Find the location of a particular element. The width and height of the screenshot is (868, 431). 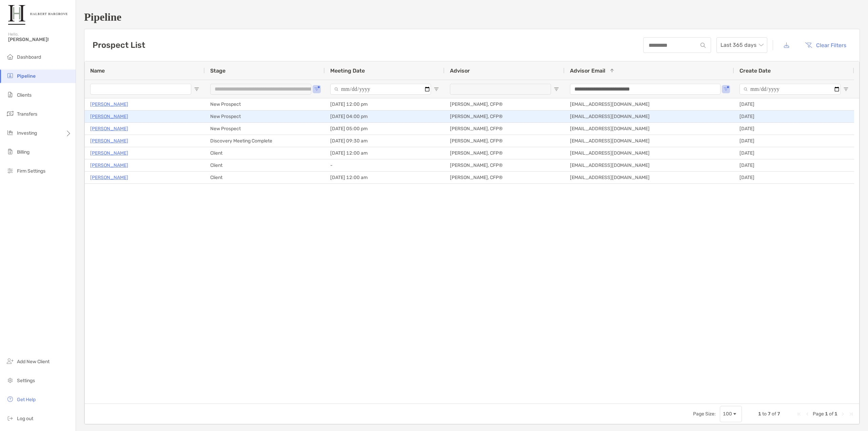

span: Add New Client is located at coordinates (33, 361).